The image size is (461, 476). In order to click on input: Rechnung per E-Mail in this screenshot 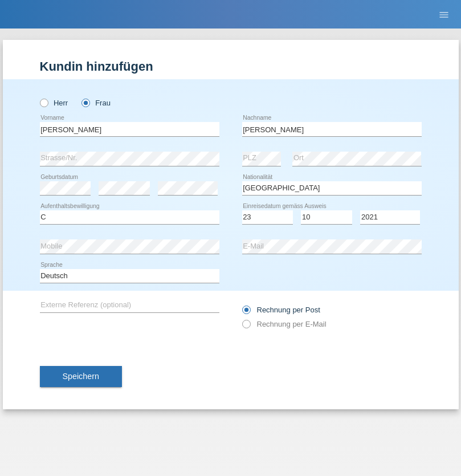, I will do `click(246, 327)`.